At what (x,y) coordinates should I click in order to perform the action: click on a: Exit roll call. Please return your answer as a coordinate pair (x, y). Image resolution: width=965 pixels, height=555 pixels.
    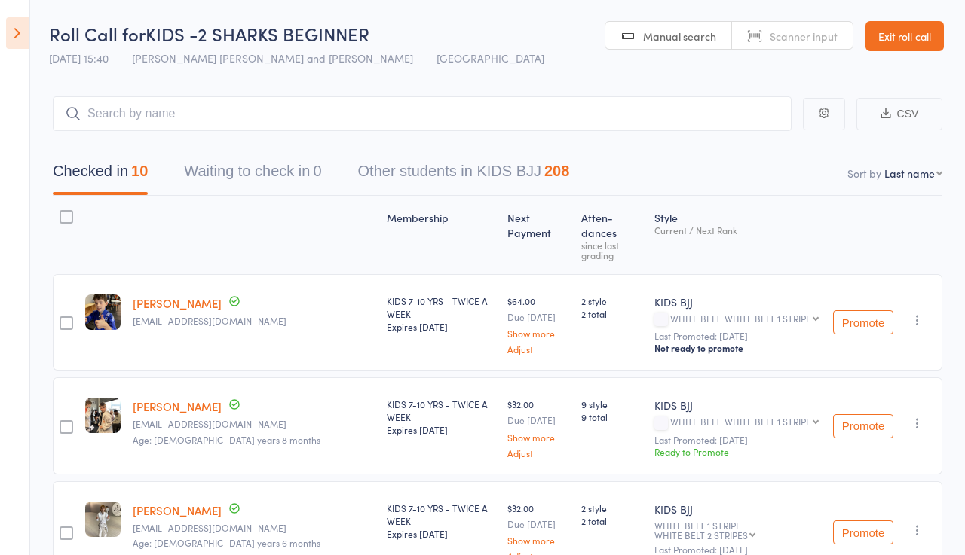
    Looking at the image, I should click on (904, 36).